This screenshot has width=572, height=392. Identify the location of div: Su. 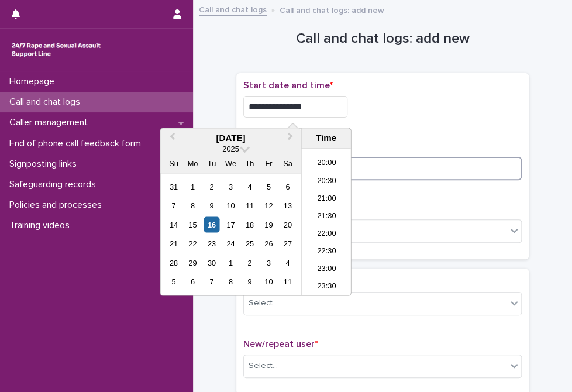
(173, 163).